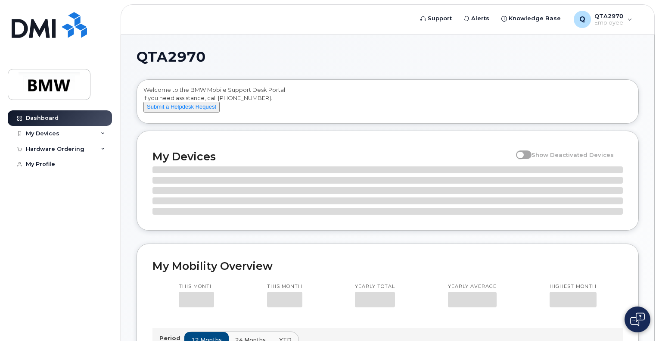 The width and height of the screenshot is (659, 341). What do you see at coordinates (388, 266) in the screenshot?
I see `h2: My Mobility Overview` at bounding box center [388, 266].